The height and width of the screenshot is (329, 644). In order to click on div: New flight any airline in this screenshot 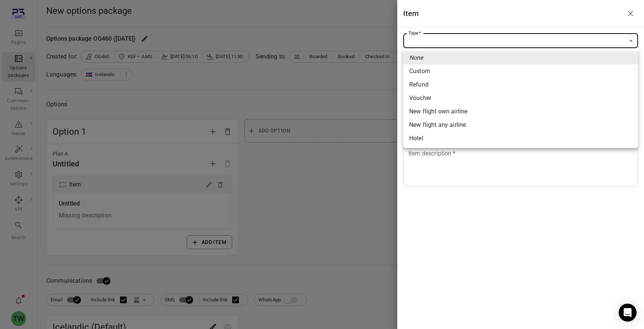, I will do `click(438, 125)`.